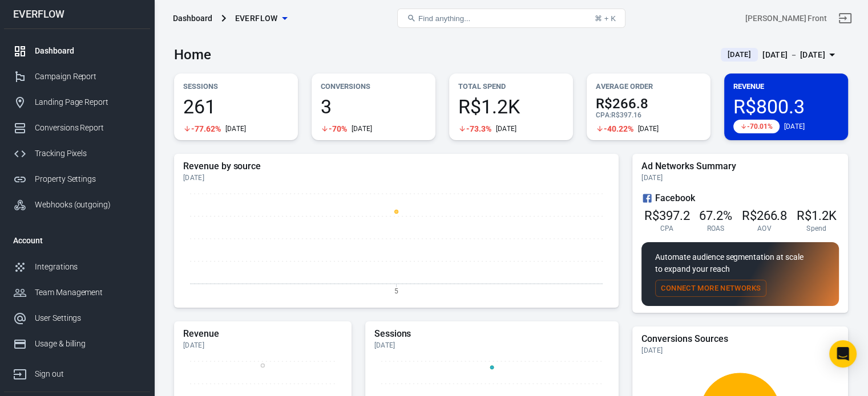  Describe the element at coordinates (88, 292) in the screenshot. I see `div: Team Management` at that location.